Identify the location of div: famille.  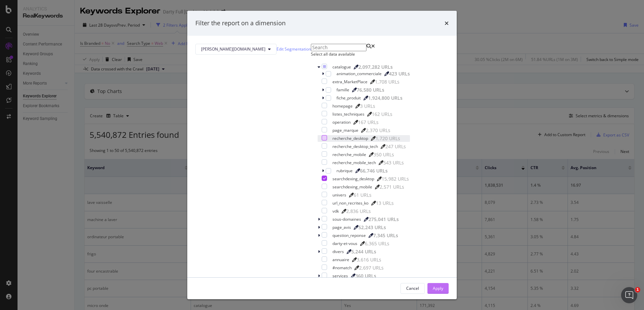
(343, 90).